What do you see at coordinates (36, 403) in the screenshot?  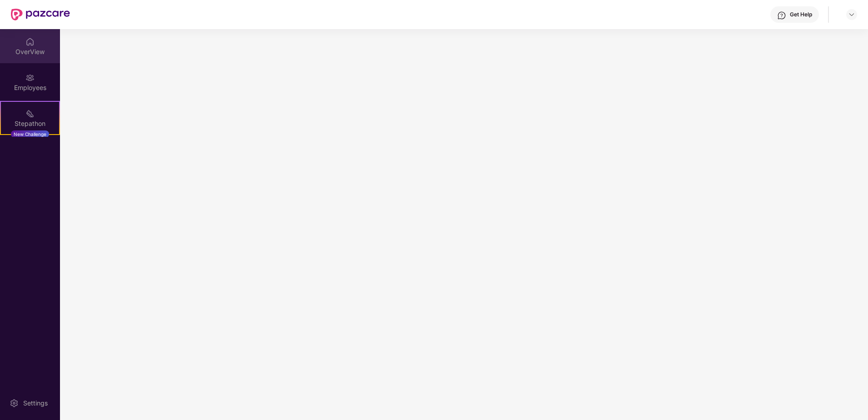 I see `div: Settings` at bounding box center [36, 403].